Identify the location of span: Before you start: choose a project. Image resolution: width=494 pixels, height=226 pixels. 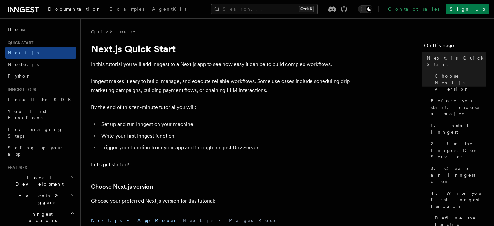
(458, 107).